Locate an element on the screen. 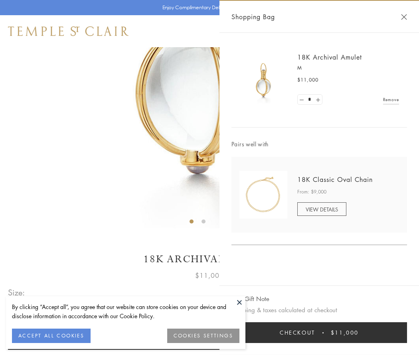 The width and height of the screenshot is (419, 355). span: VIEW DETAILS is located at coordinates (322, 209).